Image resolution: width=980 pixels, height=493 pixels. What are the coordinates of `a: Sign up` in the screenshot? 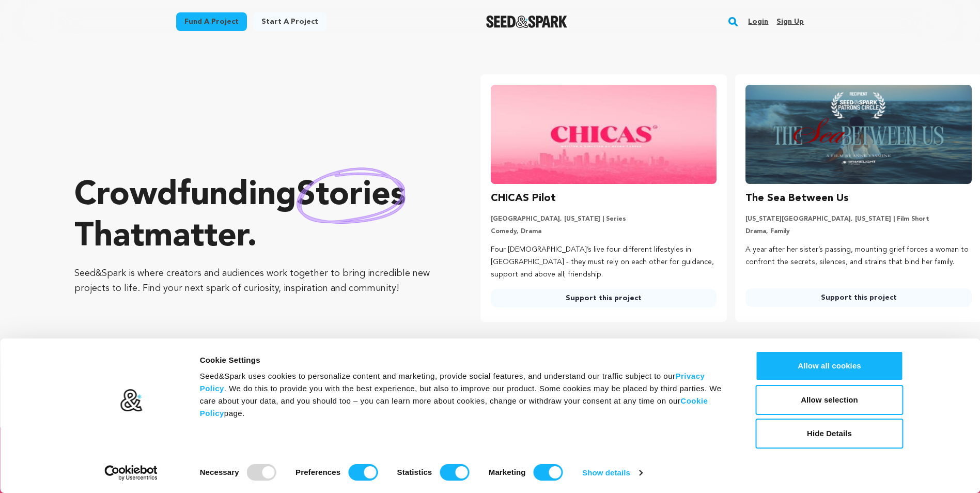 It's located at (790, 21).